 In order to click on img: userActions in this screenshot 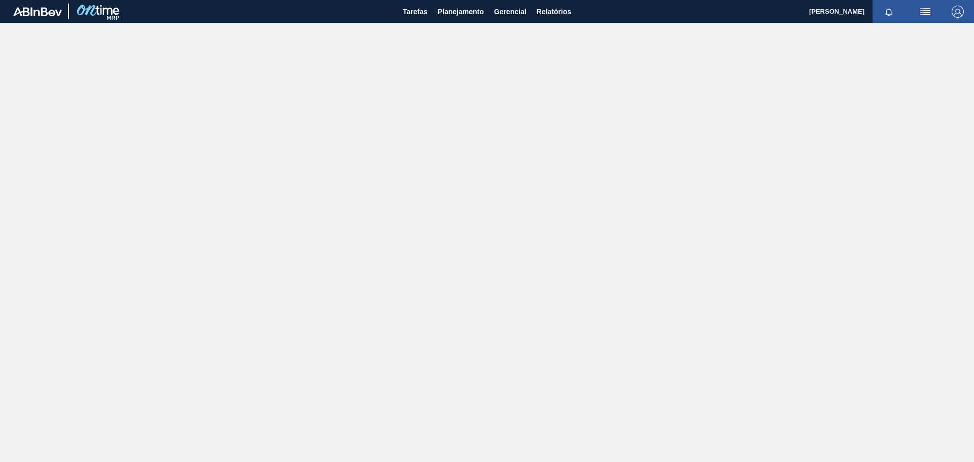, I will do `click(926, 12)`.